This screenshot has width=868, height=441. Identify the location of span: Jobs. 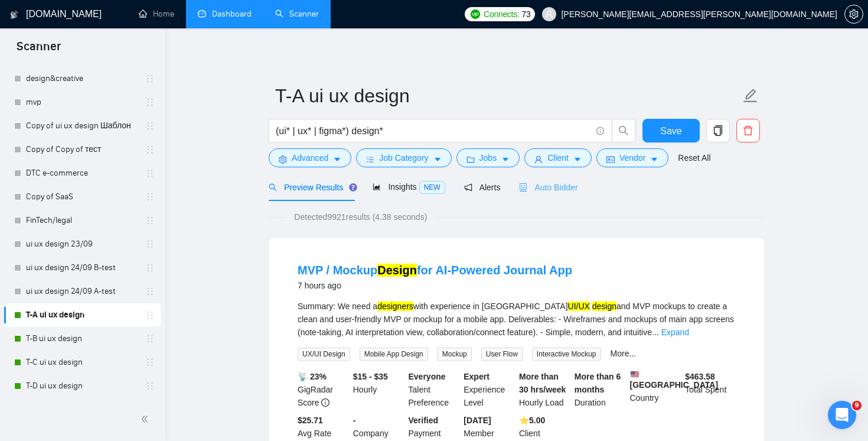
(488, 157).